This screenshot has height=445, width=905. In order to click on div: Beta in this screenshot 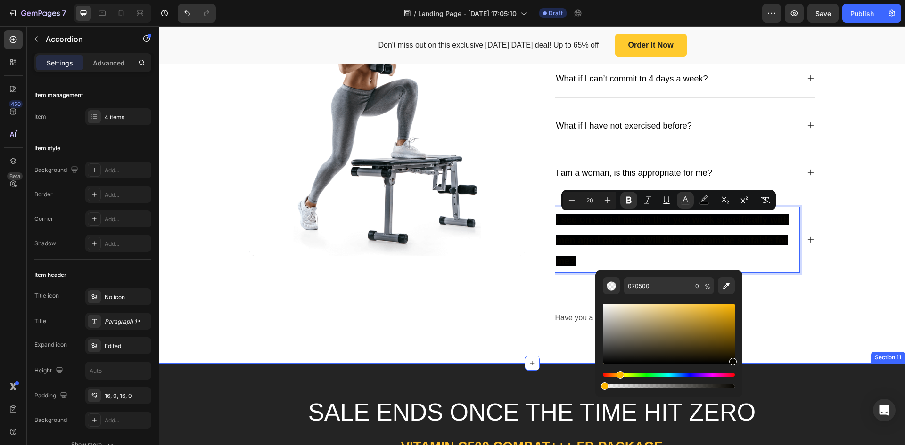, I will do `click(15, 176)`.